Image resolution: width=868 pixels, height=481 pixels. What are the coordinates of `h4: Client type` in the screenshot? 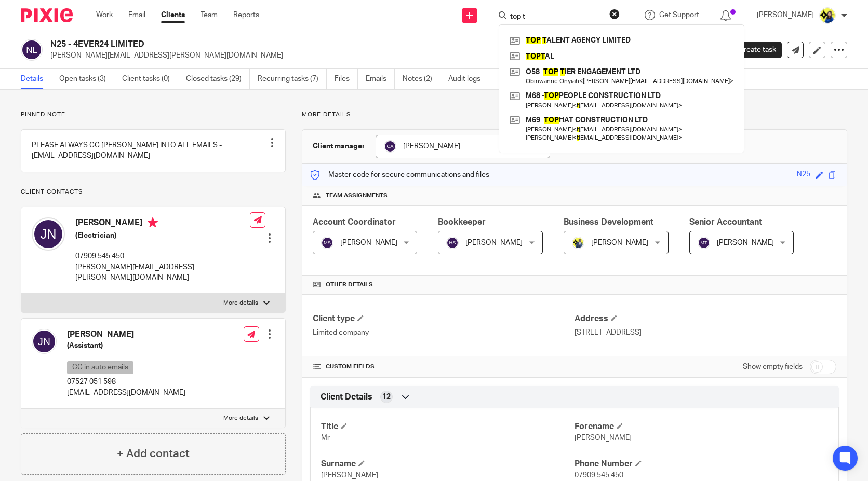 It's located at (444, 319).